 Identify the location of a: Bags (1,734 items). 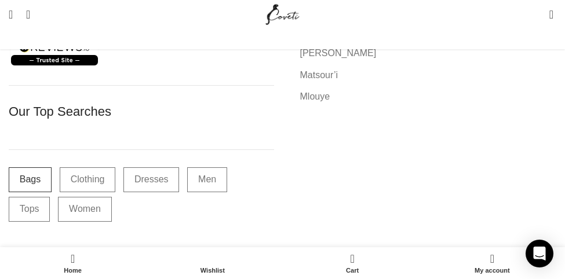
(30, 180).